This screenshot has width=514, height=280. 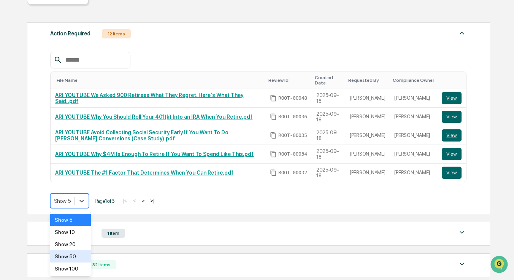 What do you see at coordinates (28, 114) in the screenshot?
I see `a: 🔎Data Lookup` at bounding box center [28, 114].